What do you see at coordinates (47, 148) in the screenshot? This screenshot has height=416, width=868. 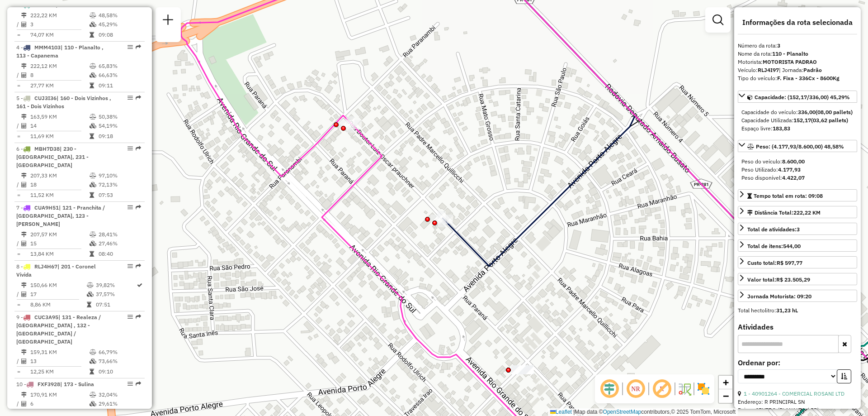 I see `span: MBH7D38` at bounding box center [47, 148].